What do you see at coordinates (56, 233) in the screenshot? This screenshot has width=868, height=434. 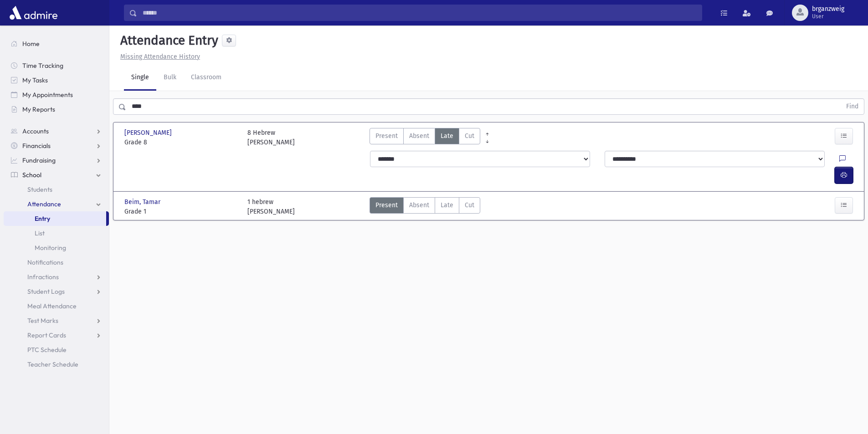 I see `a: List` at bounding box center [56, 233].